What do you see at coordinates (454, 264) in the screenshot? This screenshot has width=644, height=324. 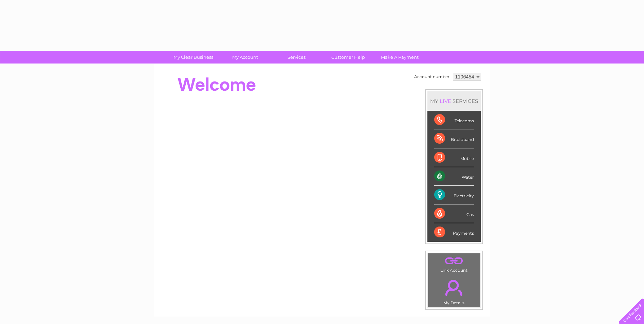 I see `td: Link Account` at bounding box center [454, 264].